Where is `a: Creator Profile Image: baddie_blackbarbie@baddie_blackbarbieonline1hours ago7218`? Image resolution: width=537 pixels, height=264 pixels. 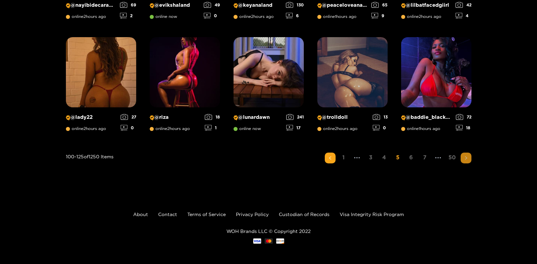
a: Creator Profile Image: baddie_blackbarbie@baddie_blackbarbieonline1hours ago7218 is located at coordinates (436, 86).